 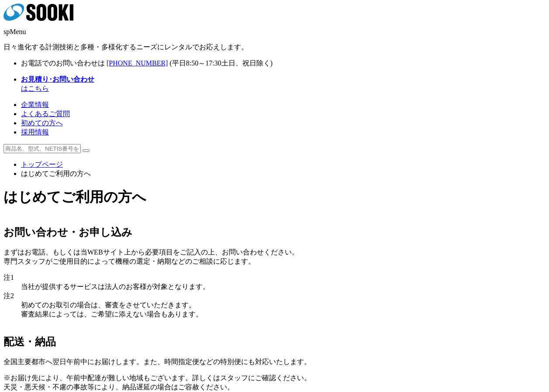 What do you see at coordinates (35, 132) in the screenshot?
I see `a: 採用情報` at bounding box center [35, 132].